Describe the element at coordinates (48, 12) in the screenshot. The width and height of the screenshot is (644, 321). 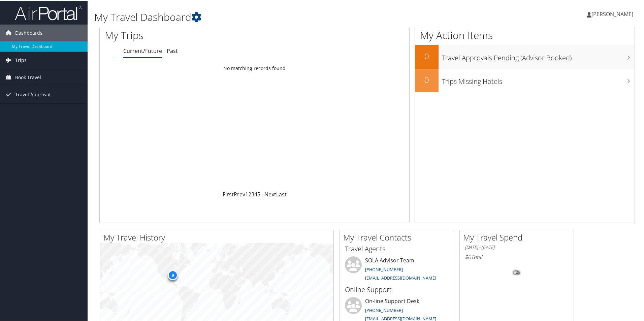
I see `img: airportal-logo.png` at that location.